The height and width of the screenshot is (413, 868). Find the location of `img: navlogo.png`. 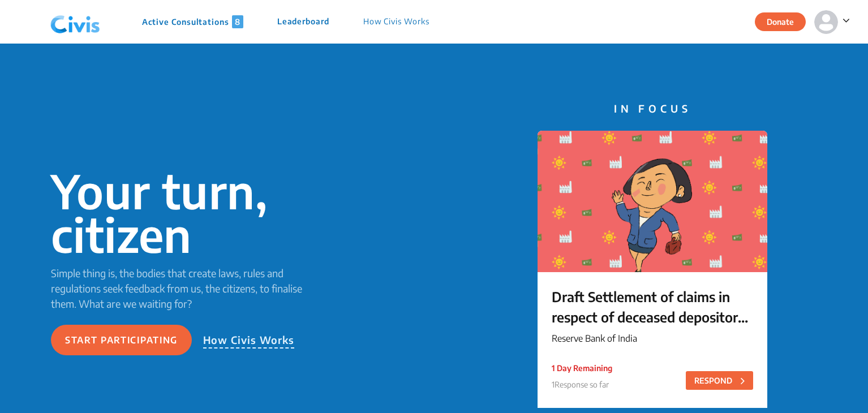

img: navlogo.png is located at coordinates (75, 22).